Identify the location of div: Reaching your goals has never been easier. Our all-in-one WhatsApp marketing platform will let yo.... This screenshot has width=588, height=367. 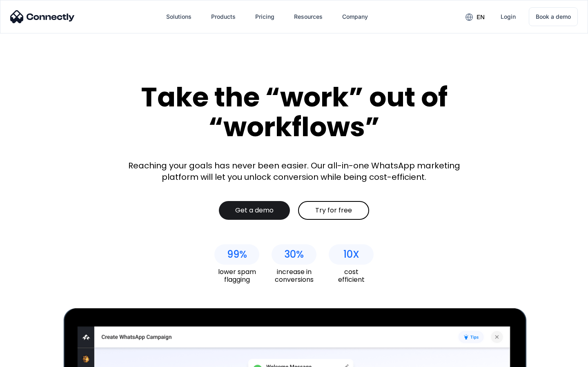
(294, 171).